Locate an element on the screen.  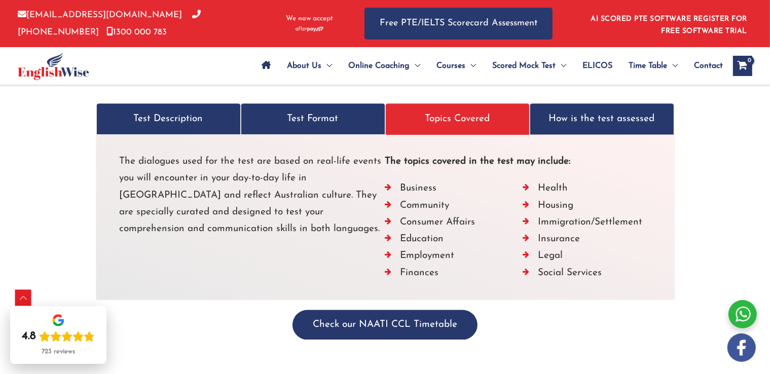
a: Online CoachingMenu Toggle is located at coordinates (384, 66).